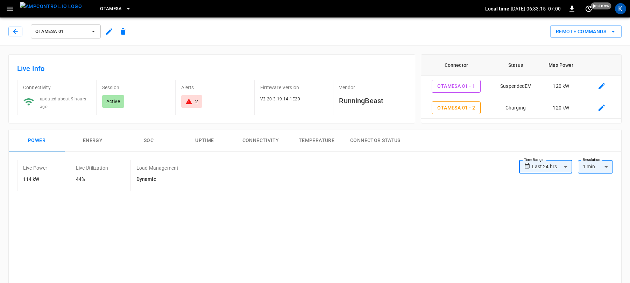 This screenshot has height=283, width=630. Describe the element at coordinates (589, 9) in the screenshot. I see `button: set refresh interval` at that location.